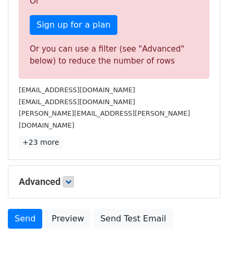 Image resolution: width=228 pixels, height=262 pixels. What do you see at coordinates (114, 182) in the screenshot?
I see `h5: Advanced` at bounding box center [114, 182].